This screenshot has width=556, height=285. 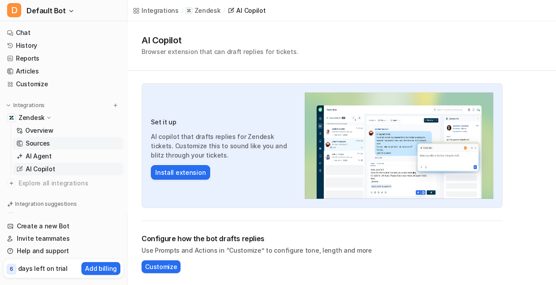 I want to click on a: History, so click(x=63, y=46).